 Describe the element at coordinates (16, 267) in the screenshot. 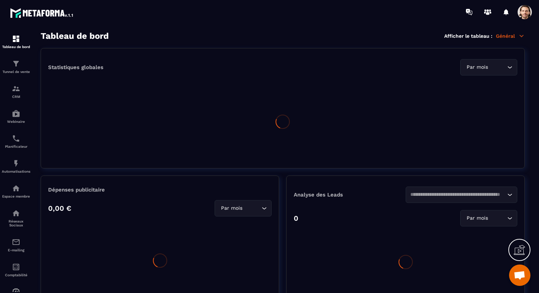

I see `img: accountant` at that location.